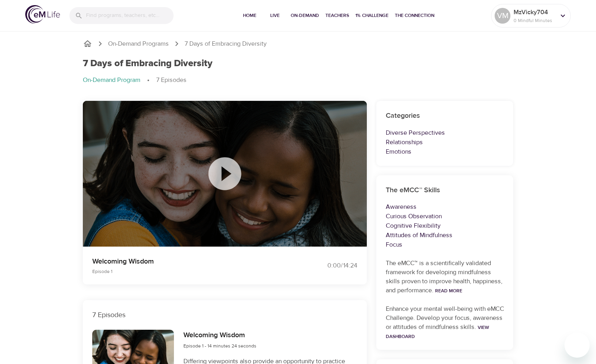 The height and width of the screenshot is (364, 596). Describe the element at coordinates (42, 14) in the screenshot. I see `img: logo` at that location.